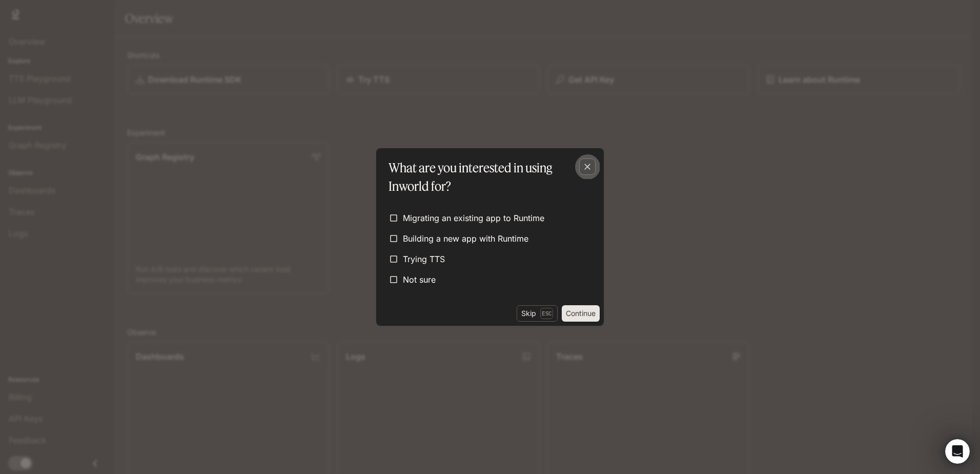 The height and width of the screenshot is (474, 980). Describe the element at coordinates (537, 314) in the screenshot. I see `button: SkipEsc` at that location.